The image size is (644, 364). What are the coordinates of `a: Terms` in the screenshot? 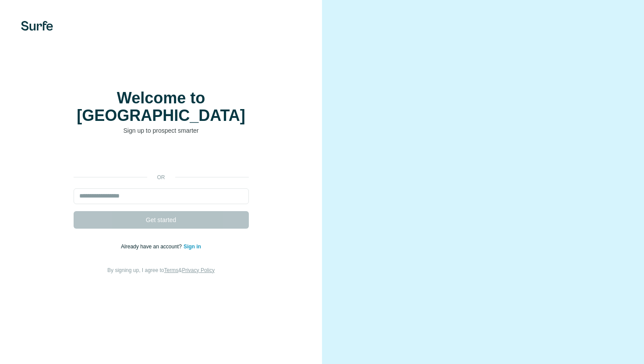 It's located at (172, 270).